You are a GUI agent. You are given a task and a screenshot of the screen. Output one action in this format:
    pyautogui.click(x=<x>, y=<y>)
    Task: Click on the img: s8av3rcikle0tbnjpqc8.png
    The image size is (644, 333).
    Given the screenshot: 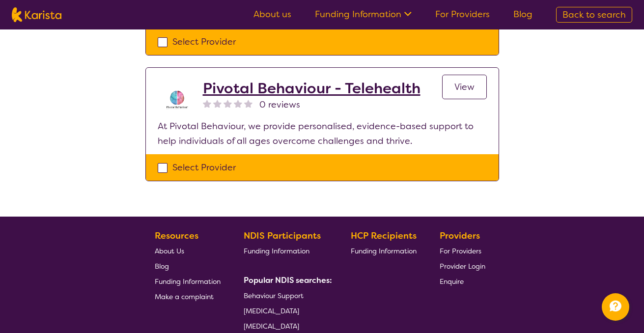 What is the action you would take?
    pyautogui.click(x=177, y=99)
    